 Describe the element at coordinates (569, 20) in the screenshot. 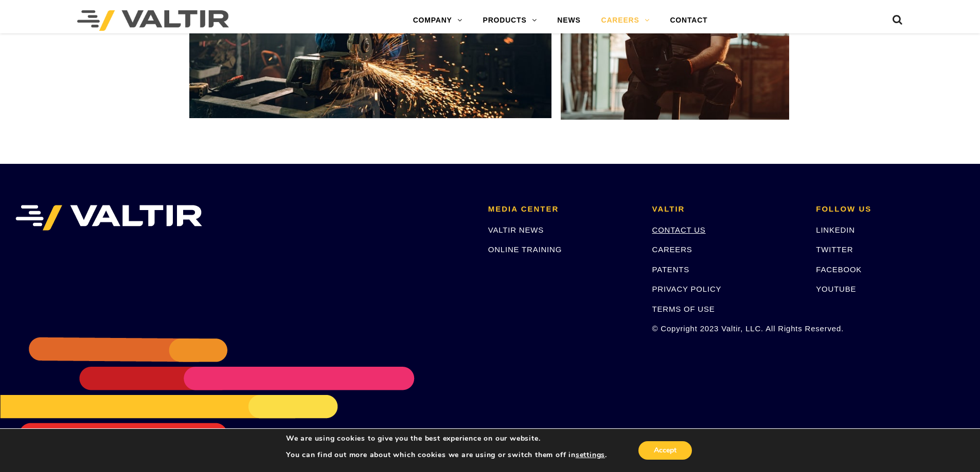

I see `a: NEWS` at that location.